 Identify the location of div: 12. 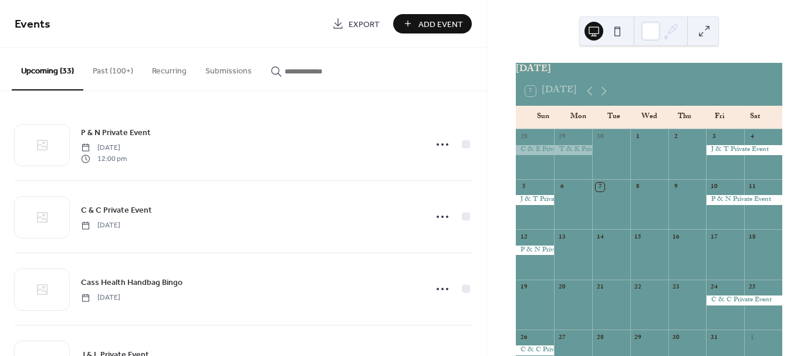
(524, 237).